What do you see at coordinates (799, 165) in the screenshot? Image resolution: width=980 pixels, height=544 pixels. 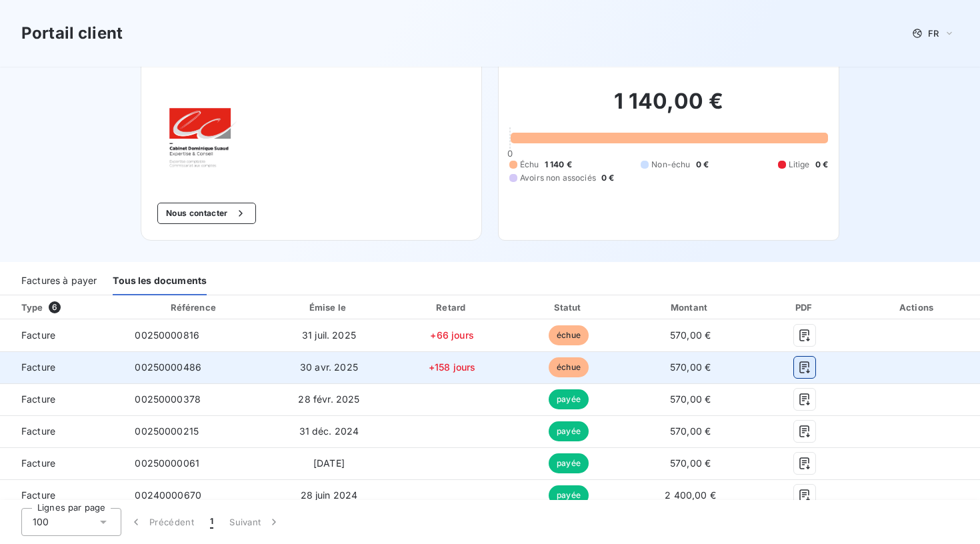 I see `span: Litige` at bounding box center [799, 165].